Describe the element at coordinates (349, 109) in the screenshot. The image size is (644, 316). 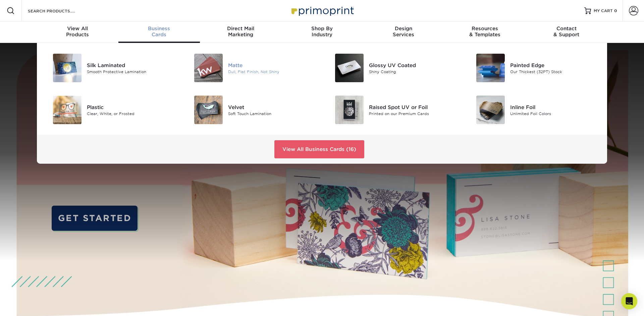
I see `img: Raised Spot UV or Foil Business Cards` at that location.